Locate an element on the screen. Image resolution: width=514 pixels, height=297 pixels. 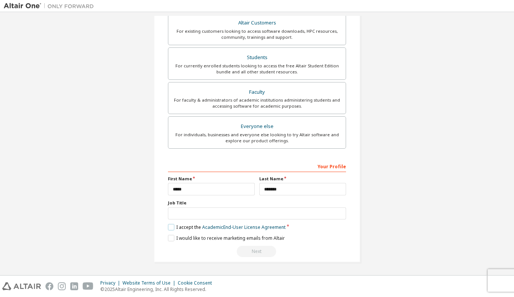
div: Website Terms of Use is located at coordinates (150, 283).